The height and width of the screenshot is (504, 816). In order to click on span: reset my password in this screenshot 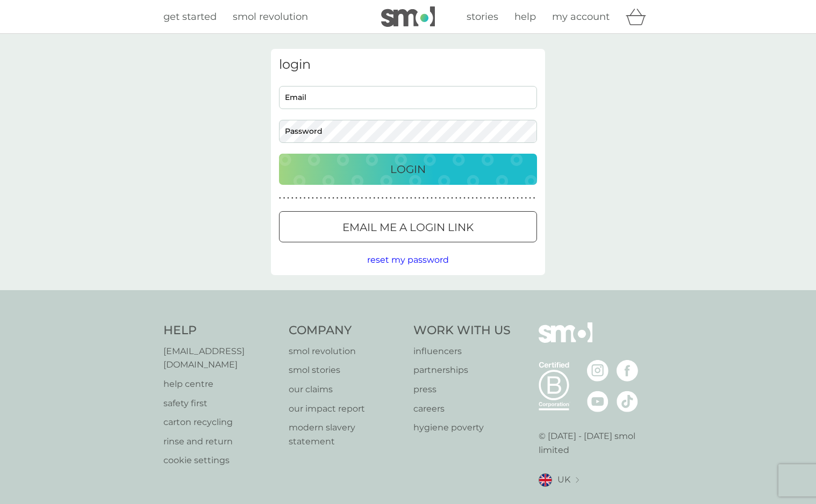, I will do `click(408, 260)`.